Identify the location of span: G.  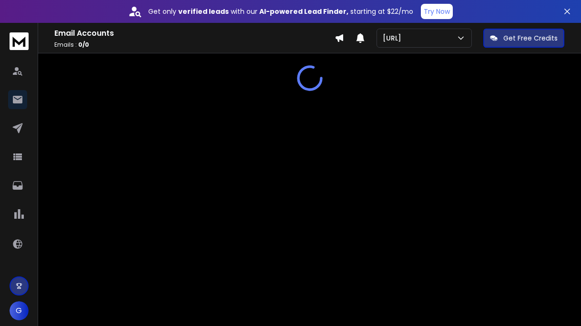
(19, 311).